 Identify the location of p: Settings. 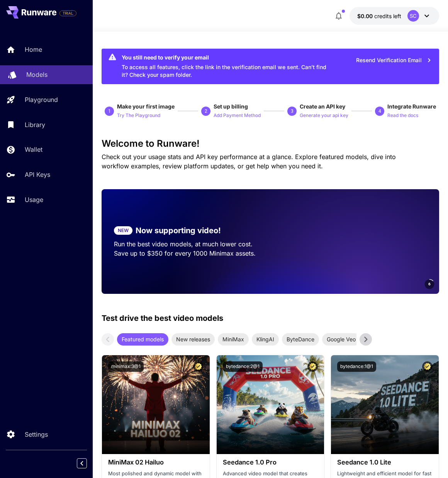
(36, 434).